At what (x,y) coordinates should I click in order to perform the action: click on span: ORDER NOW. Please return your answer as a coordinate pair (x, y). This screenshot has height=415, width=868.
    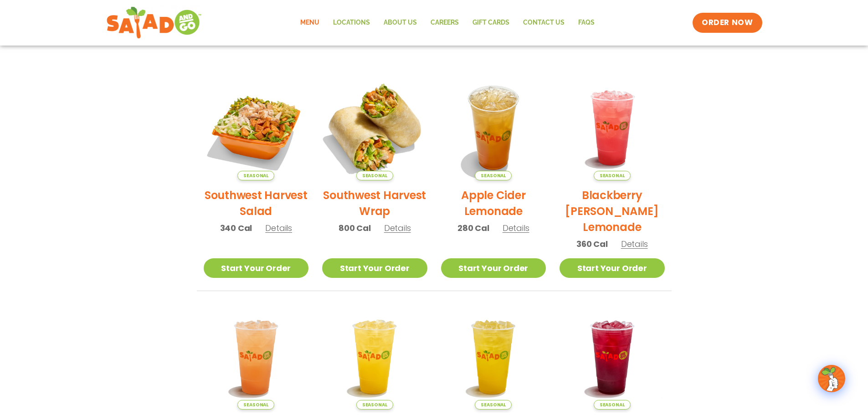
    Looking at the image, I should click on (727, 23).